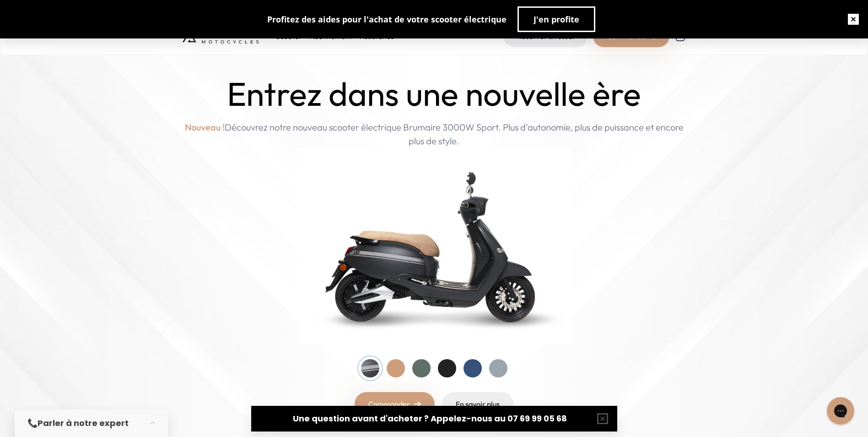 The image size is (868, 437). I want to click on p: Découvrez notre nouveau scooter électrique Brumaire 3000W Sport. Plus d'autonomie, plus de puissa..., so click(435, 135).